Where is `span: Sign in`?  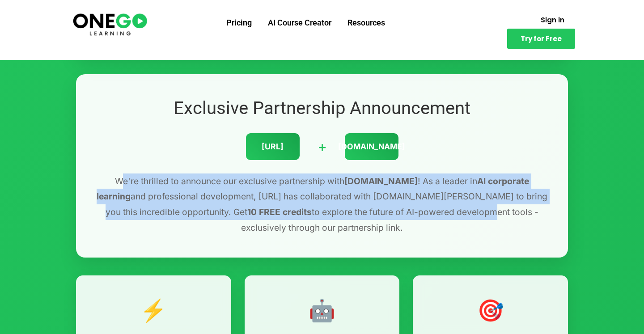 span: Sign in is located at coordinates (553, 19).